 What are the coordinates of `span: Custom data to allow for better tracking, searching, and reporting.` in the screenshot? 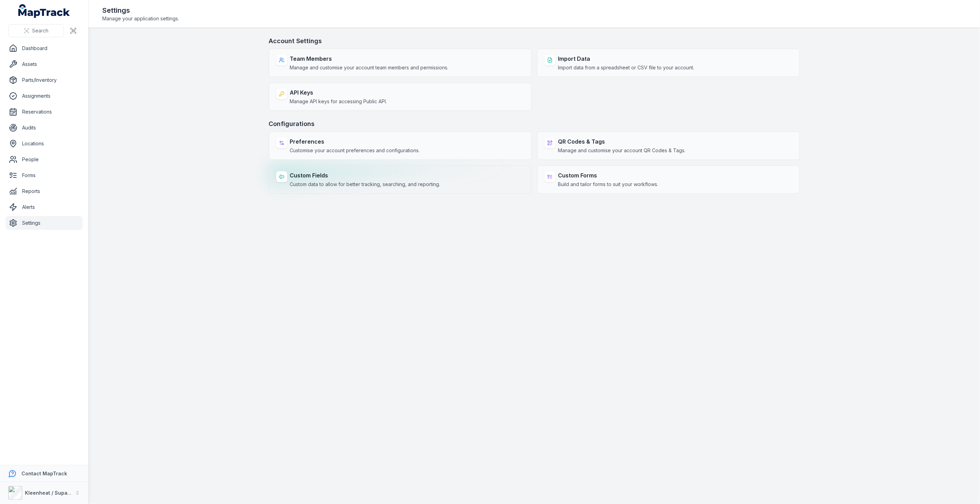 It's located at (365, 184).